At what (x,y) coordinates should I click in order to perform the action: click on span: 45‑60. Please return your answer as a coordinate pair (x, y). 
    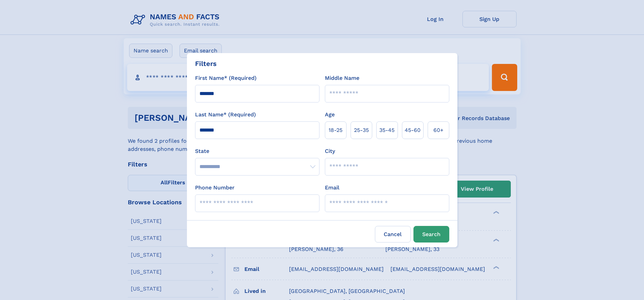
    Looking at the image, I should click on (413, 130).